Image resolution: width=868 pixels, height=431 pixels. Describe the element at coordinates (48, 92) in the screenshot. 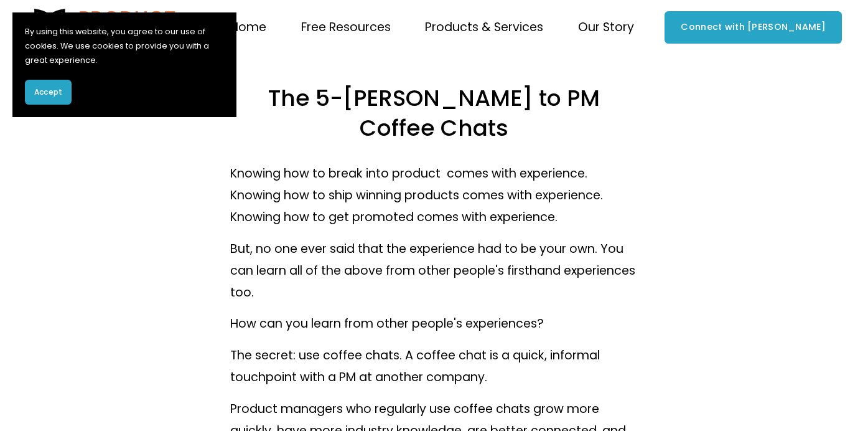

I see `span: Accept` at that location.